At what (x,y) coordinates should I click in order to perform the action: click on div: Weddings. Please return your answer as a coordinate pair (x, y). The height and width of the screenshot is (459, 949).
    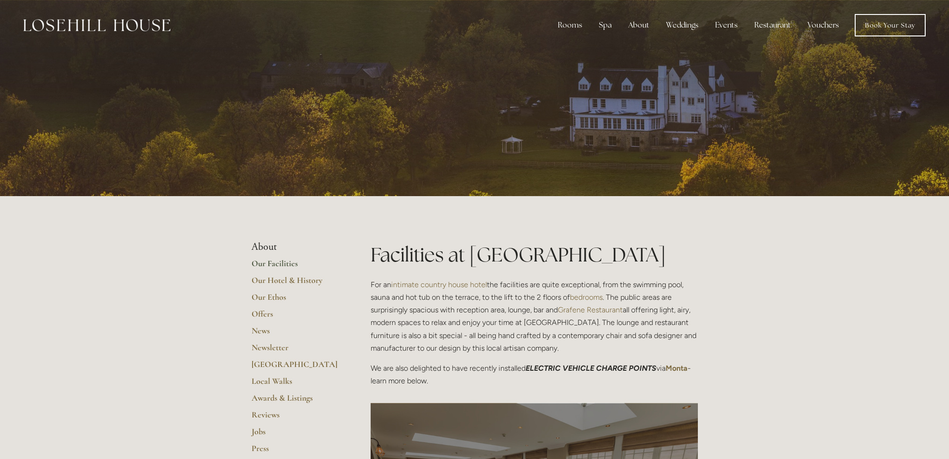
    Looking at the image, I should click on (682, 25).